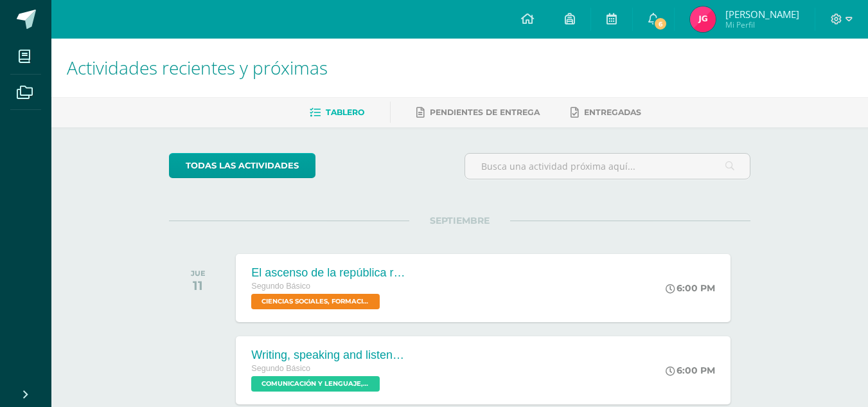 This screenshot has width=868, height=407. I want to click on span: Mi Perfil, so click(762, 25).